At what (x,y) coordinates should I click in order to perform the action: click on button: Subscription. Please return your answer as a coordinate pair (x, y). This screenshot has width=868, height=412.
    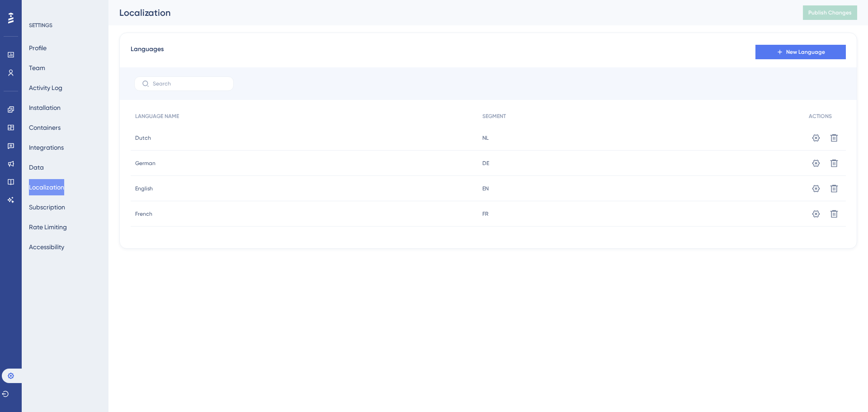
    Looking at the image, I should click on (47, 207).